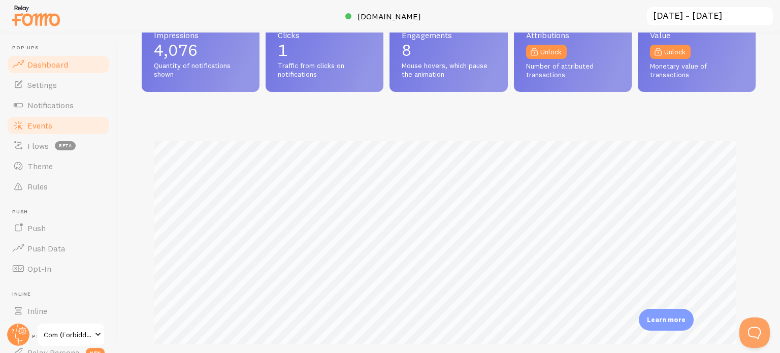  Describe the element at coordinates (325, 35) in the screenshot. I see `span: Clicks` at that location.